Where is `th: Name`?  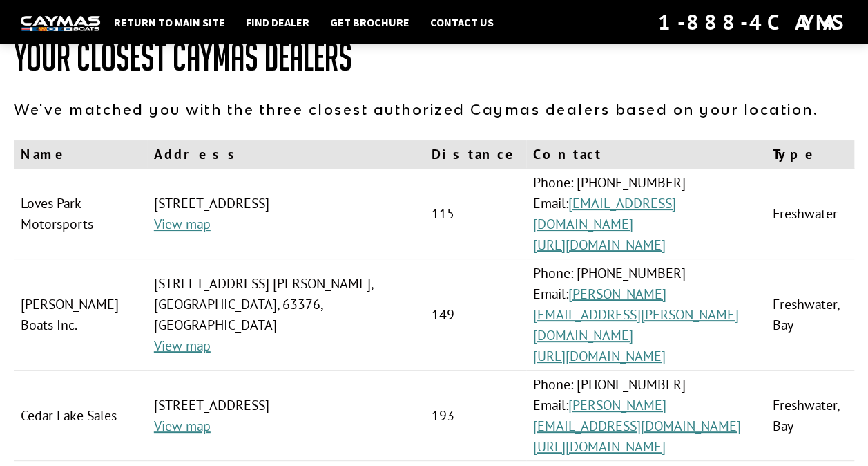 th: Name is located at coordinates (80, 154).